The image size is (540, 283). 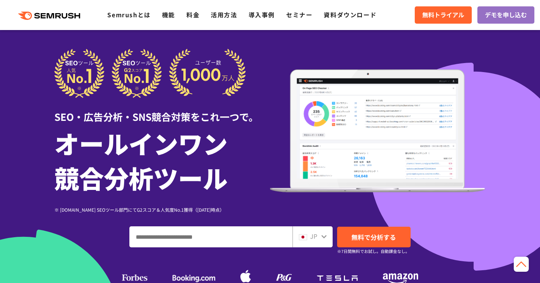 I want to click on small: ※7日間無料でお試し。自動課金なし。, so click(x=373, y=251).